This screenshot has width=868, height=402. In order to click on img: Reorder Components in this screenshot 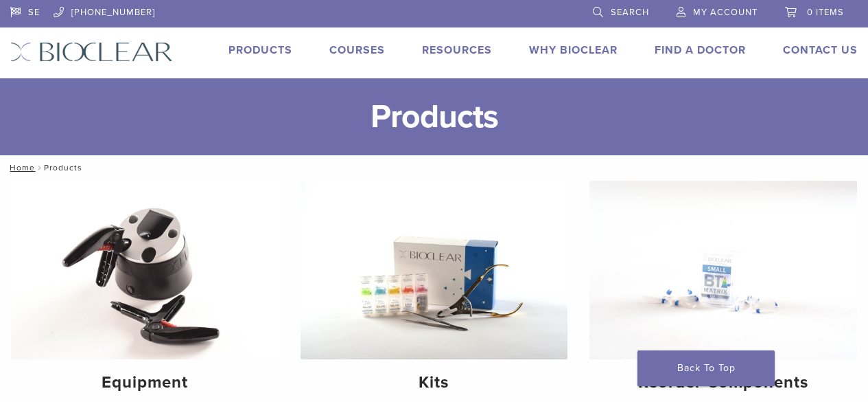, I will do `click(724, 270)`.